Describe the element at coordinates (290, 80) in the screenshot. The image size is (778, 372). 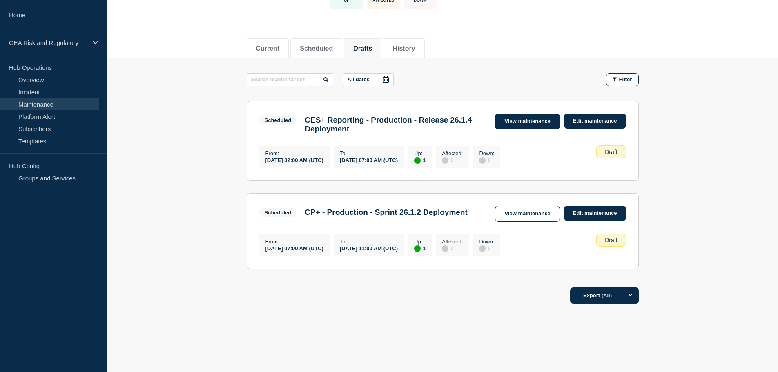
I see `input: Search maintenances` at that location.